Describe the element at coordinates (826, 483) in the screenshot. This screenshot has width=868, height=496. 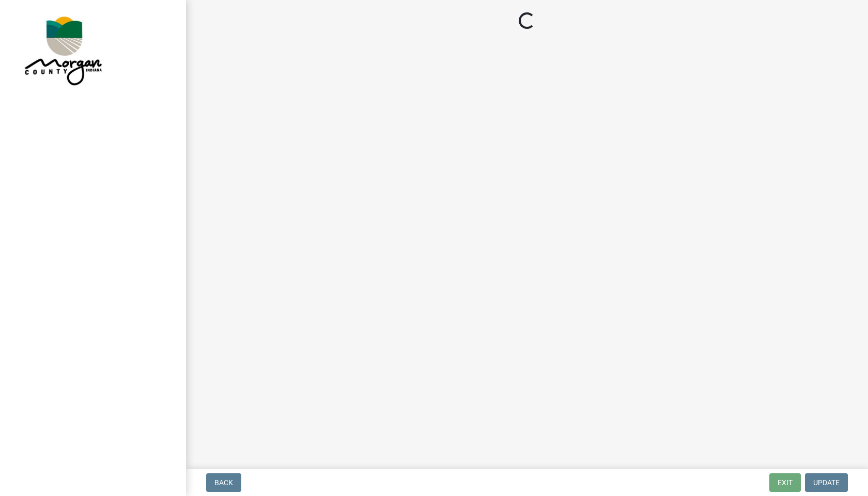
I see `span: Update` at that location.